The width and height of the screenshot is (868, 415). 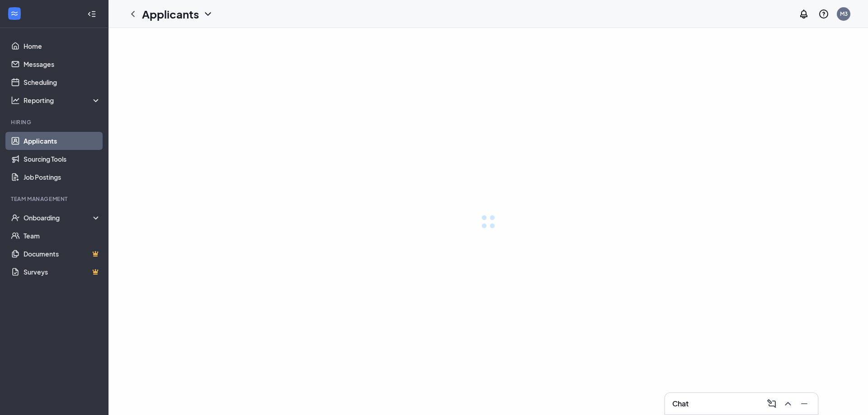 What do you see at coordinates (16, 218) in the screenshot?
I see `svg: UserCheck` at bounding box center [16, 218].